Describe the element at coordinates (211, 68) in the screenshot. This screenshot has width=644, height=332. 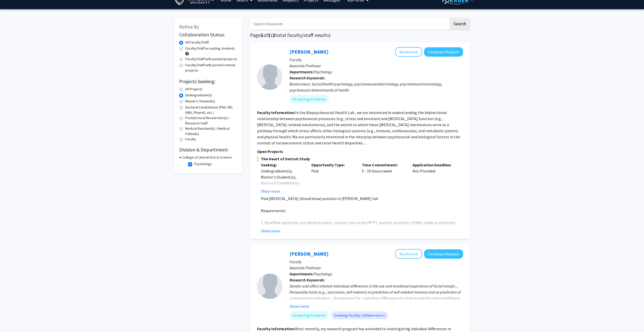
I see `label: Faculty/Staff with posted remote projects` at that location.